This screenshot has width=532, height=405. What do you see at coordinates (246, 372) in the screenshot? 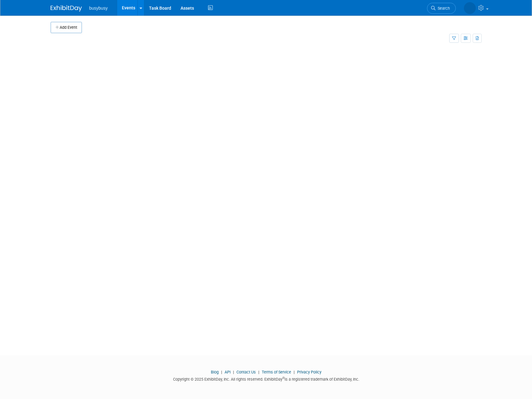
I see `a: Contact Us` at bounding box center [246, 372].